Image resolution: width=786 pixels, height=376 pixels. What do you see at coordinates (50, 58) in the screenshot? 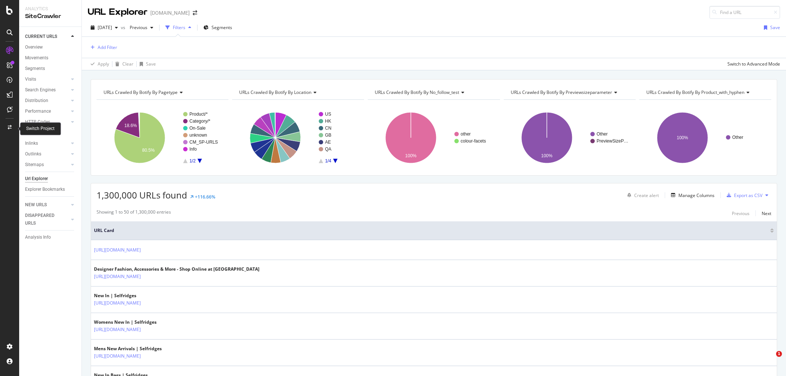
I see `a: Movements` at bounding box center [50, 58].